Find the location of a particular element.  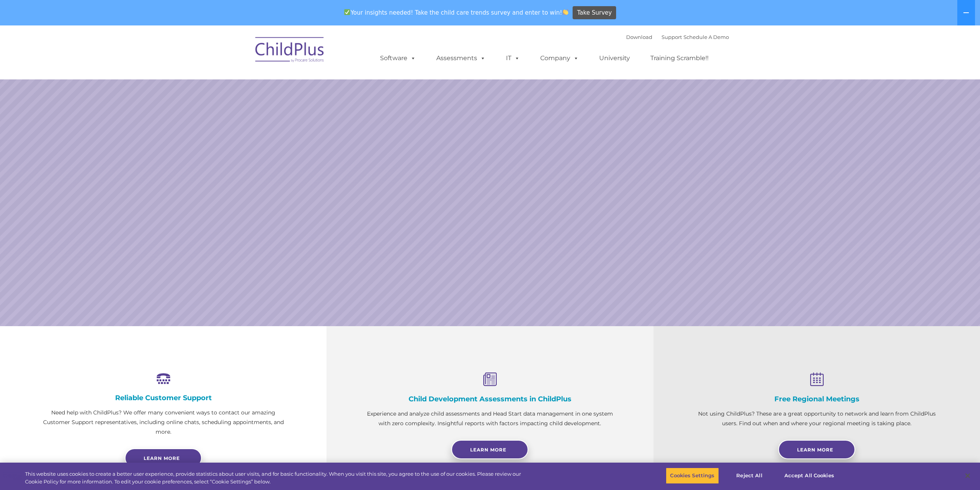

a: University is located at coordinates (615, 58).